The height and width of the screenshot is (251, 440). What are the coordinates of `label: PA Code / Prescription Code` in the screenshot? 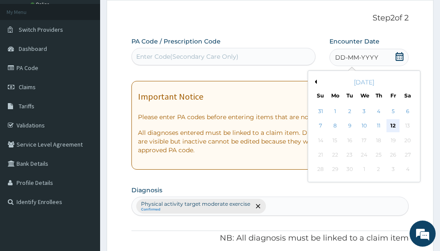 It's located at (176, 41).